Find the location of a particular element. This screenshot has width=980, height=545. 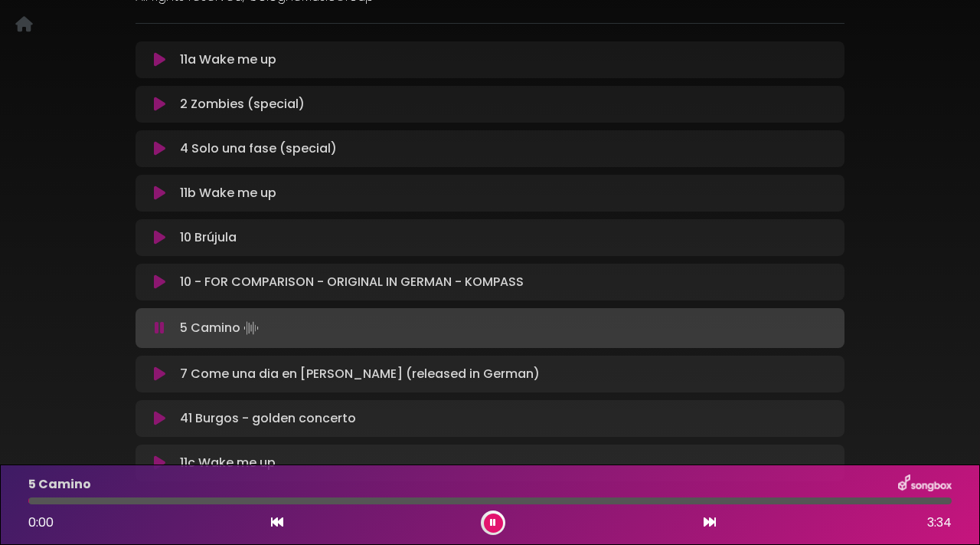

span: 3:34 is located at coordinates (940, 522).